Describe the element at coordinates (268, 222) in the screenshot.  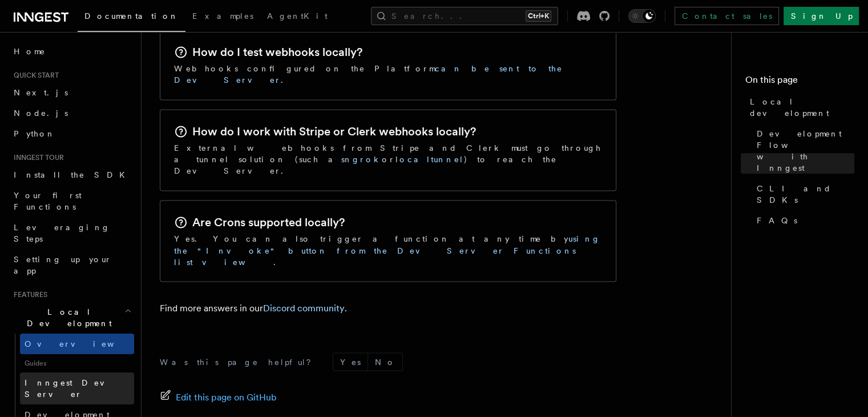
I see `h2: Are Crons supported locally?` at that location.